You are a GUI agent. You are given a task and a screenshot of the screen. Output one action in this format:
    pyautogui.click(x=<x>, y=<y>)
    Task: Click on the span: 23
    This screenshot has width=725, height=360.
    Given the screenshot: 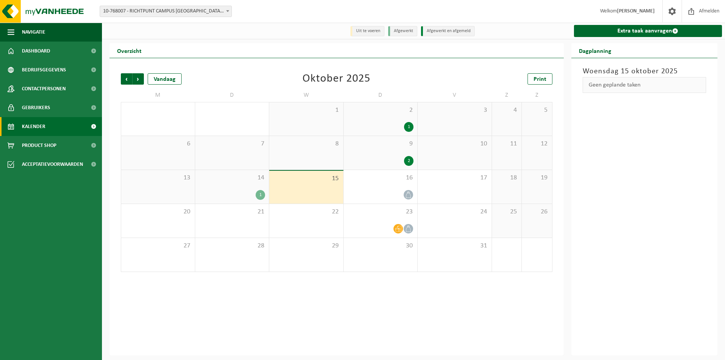 What is the action you would take?
    pyautogui.click(x=381, y=212)
    